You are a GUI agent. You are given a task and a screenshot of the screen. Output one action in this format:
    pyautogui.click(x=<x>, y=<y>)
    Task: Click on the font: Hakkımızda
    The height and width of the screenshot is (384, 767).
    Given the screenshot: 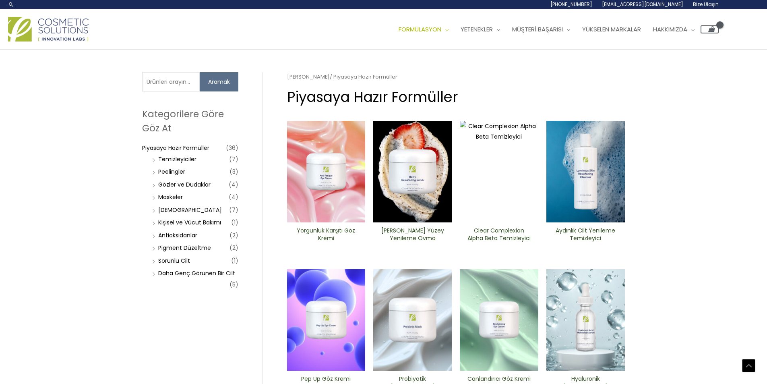 What is the action you would take?
    pyautogui.click(x=670, y=29)
    